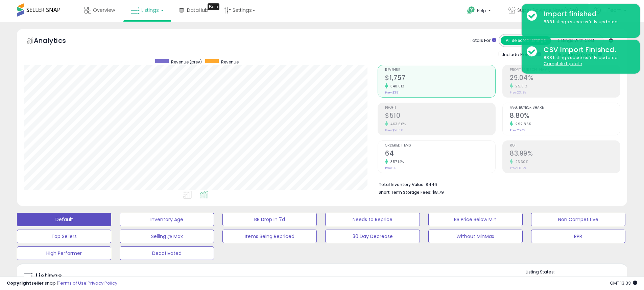 This screenshot has width=644, height=290. Describe the element at coordinates (520, 87) in the screenshot. I see `small: 25.61%` at that location.